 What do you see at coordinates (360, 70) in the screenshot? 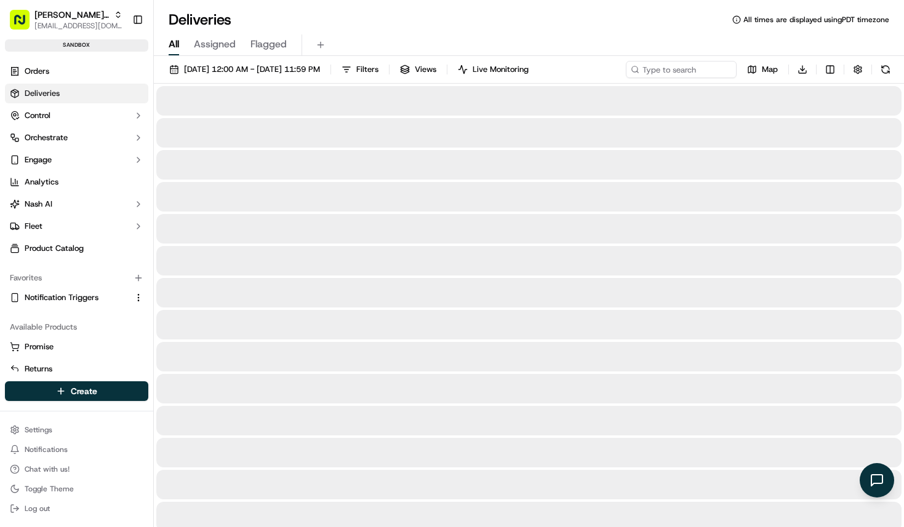
I see `button: Filters` at bounding box center [360, 70].